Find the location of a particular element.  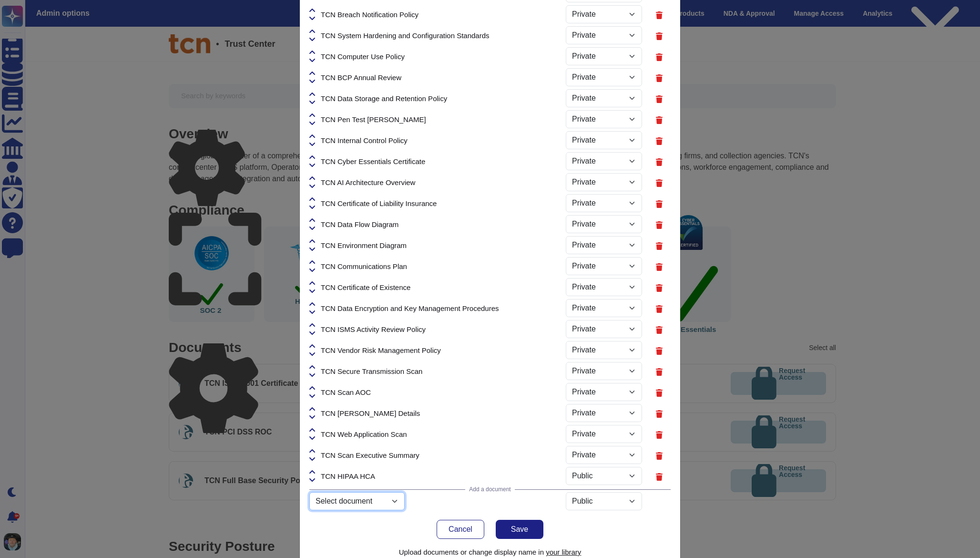

span: Save is located at coordinates (520, 529).